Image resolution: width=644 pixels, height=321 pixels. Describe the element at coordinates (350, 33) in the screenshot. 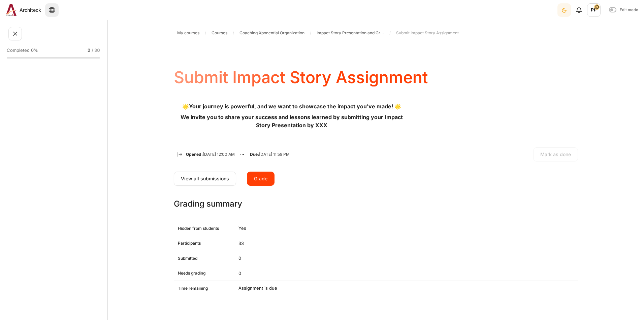

I see `span: Impact Story Presentation and Graduation` at that location.